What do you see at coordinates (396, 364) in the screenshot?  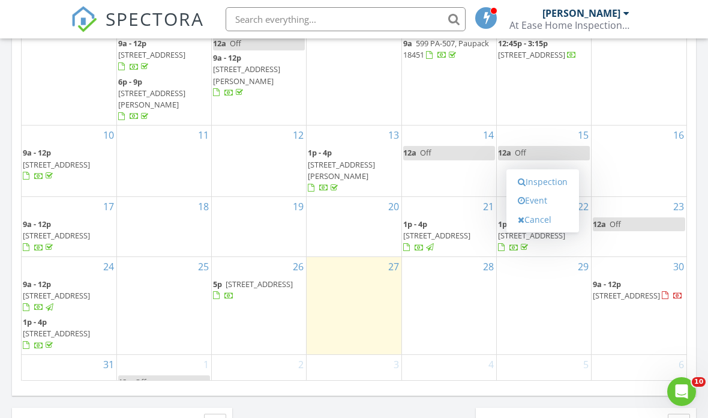 I see `a: Go to September 3, 2025` at bounding box center [396, 364].